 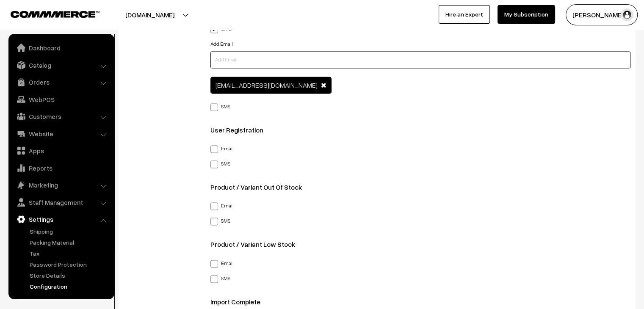 I want to click on a: Customers, so click(x=61, y=117).